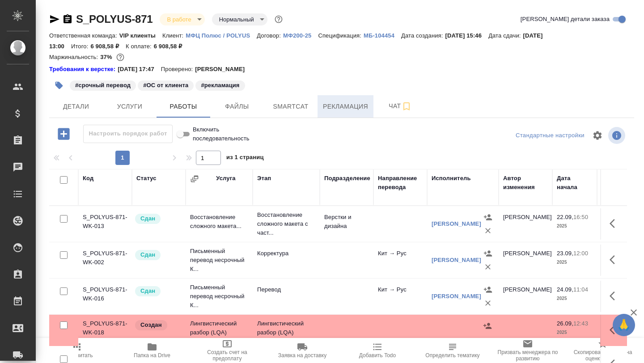 The image size is (644, 363). What do you see at coordinates (219, 224) in the screenshot?
I see `td: Восстановление сложного макета...` at bounding box center [219, 224].